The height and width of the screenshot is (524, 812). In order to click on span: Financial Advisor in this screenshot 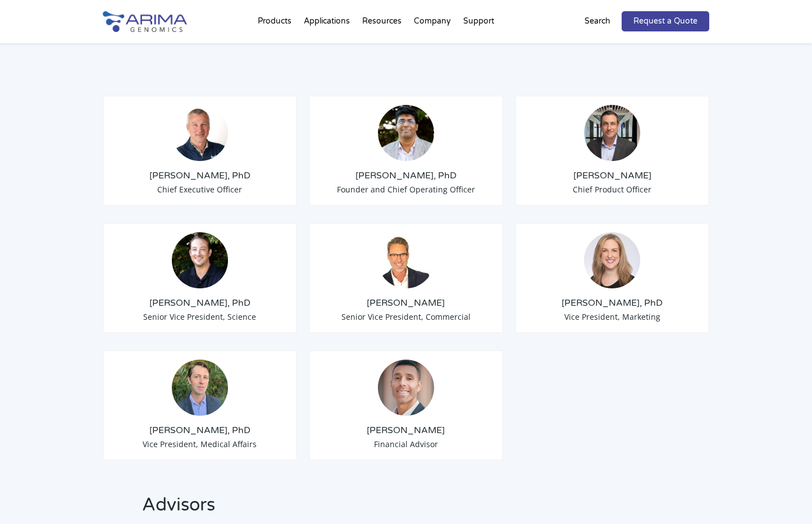, I will do `click(406, 444)`.